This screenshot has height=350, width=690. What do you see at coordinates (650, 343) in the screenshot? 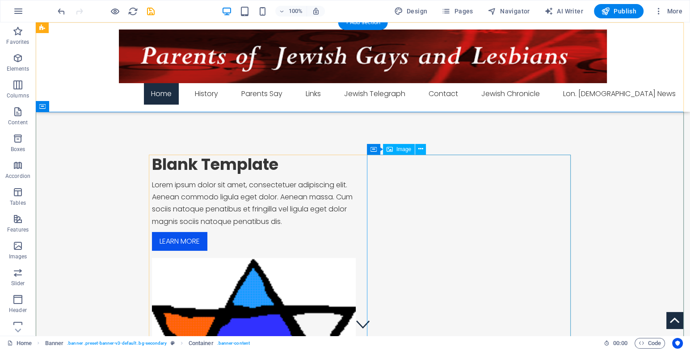
I see `button: Code` at bounding box center [650, 343].